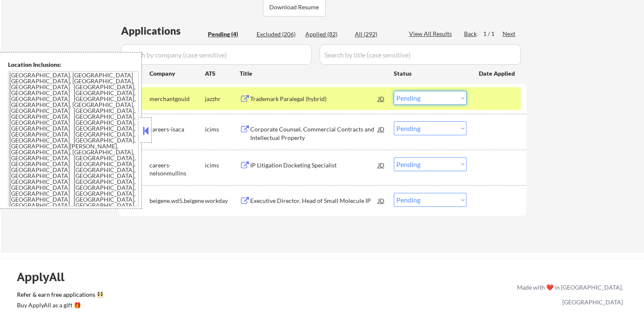 Image resolution: width=644 pixels, height=312 pixels. I want to click on div: Applied (82), so click(327, 34).